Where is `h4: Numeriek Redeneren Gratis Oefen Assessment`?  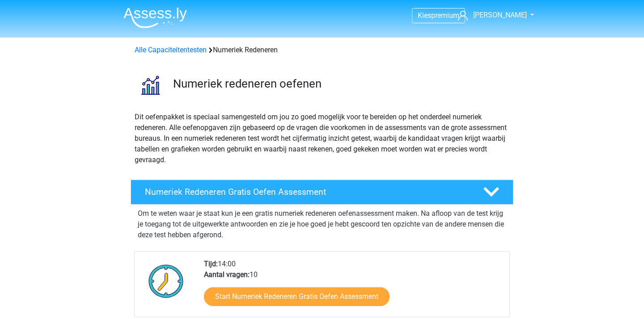 h4: Numeriek Redeneren Gratis Oefen Assessment is located at coordinates (307, 191).